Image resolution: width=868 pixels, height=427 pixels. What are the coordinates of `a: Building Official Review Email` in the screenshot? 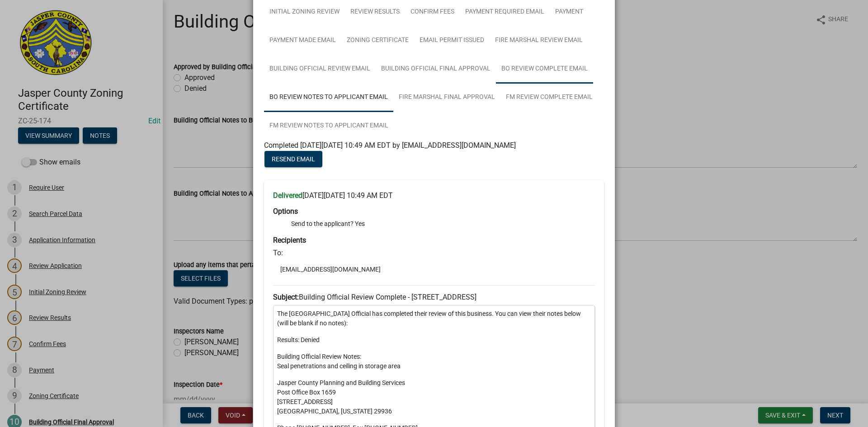 It's located at (320, 69).